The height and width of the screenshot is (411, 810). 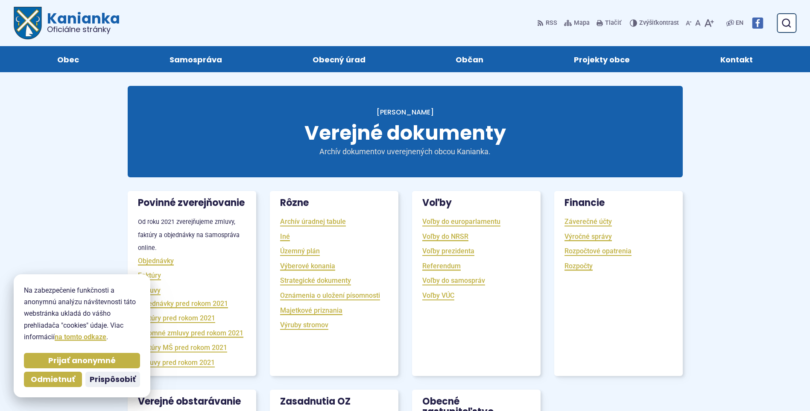 I want to click on a: Voľby VÚC, so click(x=438, y=295).